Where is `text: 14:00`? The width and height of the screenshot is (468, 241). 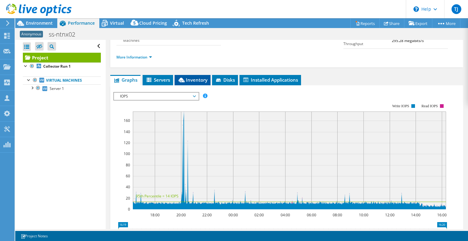
text: 14:00 is located at coordinates (416, 215).